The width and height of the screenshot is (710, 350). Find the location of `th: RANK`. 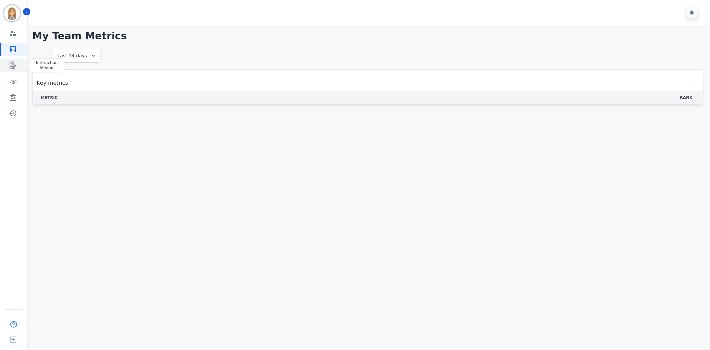

th: RANK is located at coordinates (686, 98).